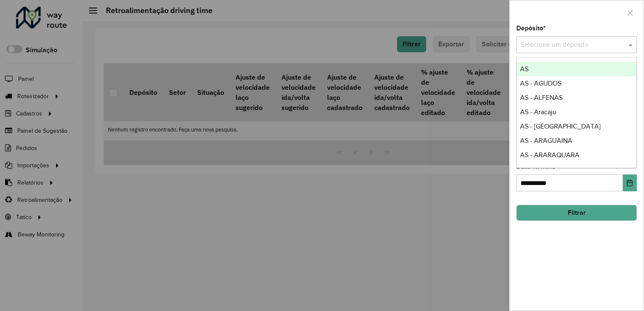  What do you see at coordinates (541, 97) in the screenshot?
I see `span: AS - ALFENAS` at bounding box center [541, 97].